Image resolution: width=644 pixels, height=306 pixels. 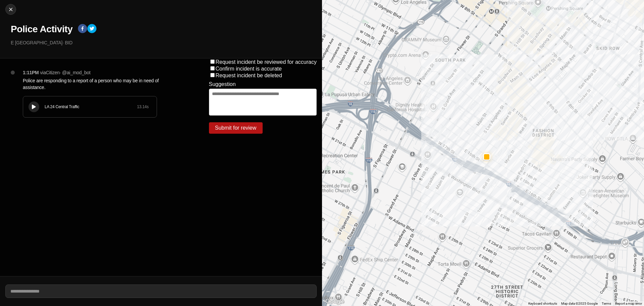 I want to click on span: Map data ©2025 Google, so click(x=579, y=303).